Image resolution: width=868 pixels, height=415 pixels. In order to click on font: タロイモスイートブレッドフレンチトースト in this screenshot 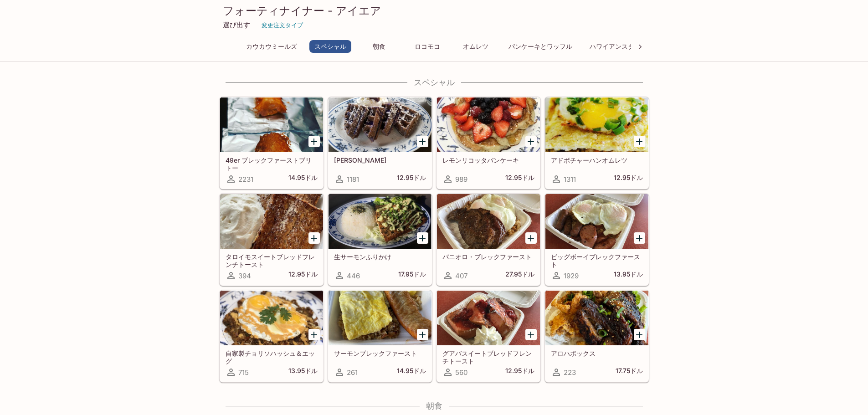, I will do `click(270, 261)`.